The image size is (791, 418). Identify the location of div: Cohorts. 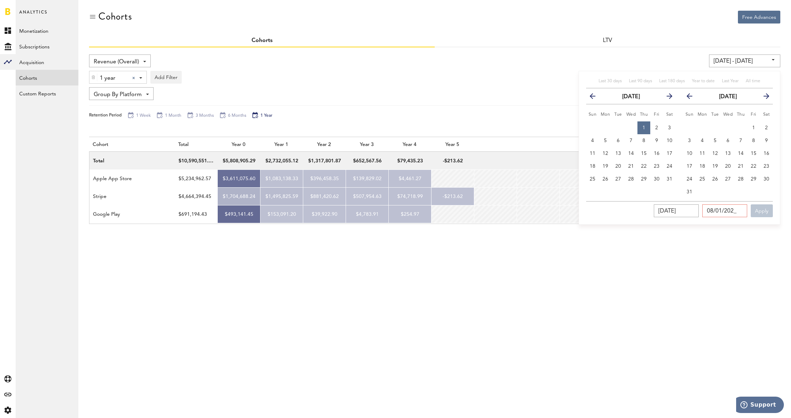
(115, 16).